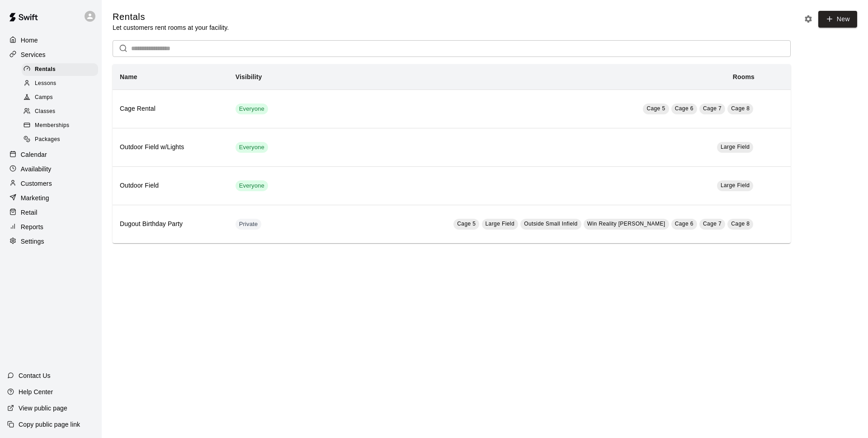 The width and height of the screenshot is (868, 438). Describe the element at coordinates (34, 375) in the screenshot. I see `p: Contact Us` at that location.